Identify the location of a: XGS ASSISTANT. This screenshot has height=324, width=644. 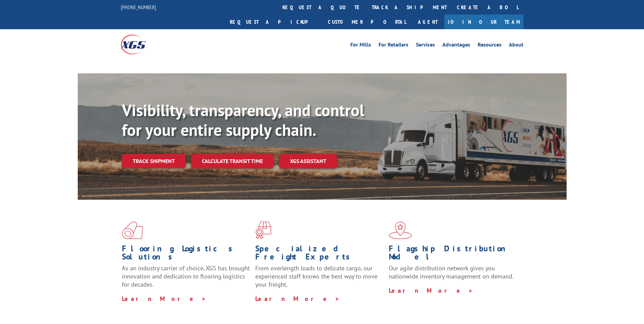
(308, 161).